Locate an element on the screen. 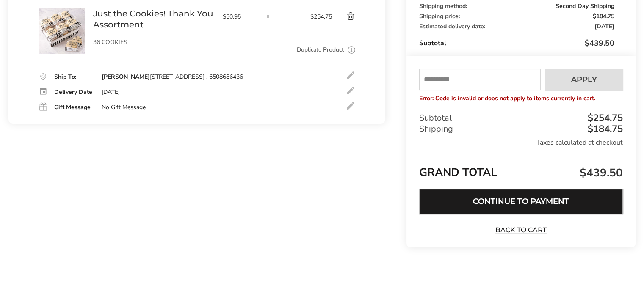 The image size is (644, 294). img: Just the Cookies! Thank You Assortment is located at coordinates (62, 31).